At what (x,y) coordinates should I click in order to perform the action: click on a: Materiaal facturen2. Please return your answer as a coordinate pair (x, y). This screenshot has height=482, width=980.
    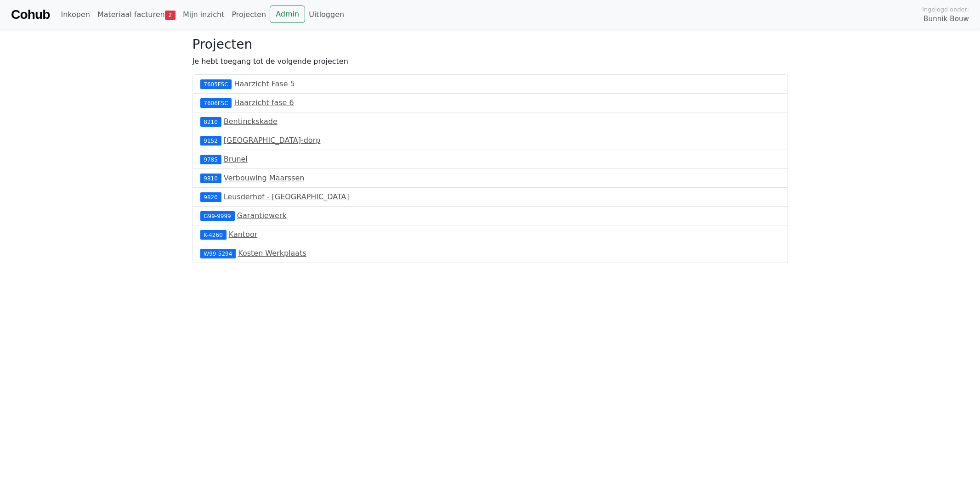
    Looking at the image, I should click on (137, 14).